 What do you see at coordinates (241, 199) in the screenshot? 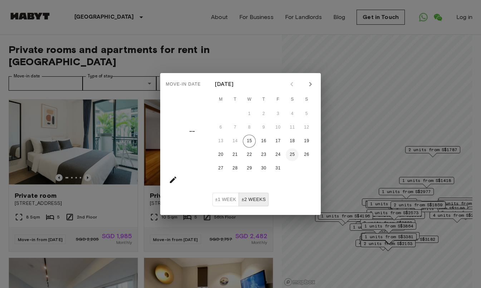
I see `div: Move In Flexibility` at bounding box center [241, 199].